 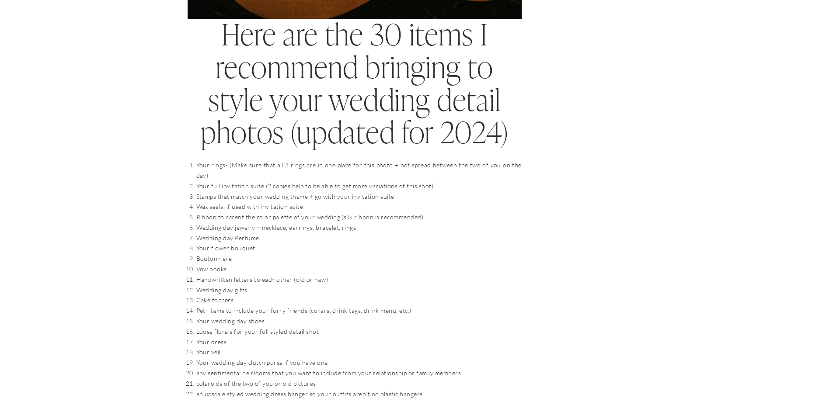 I want to click on li: Cake toppers, so click(x=359, y=300).